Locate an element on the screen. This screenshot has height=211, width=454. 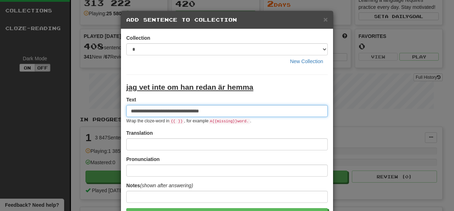
label: Pronunciation is located at coordinates (143, 159).